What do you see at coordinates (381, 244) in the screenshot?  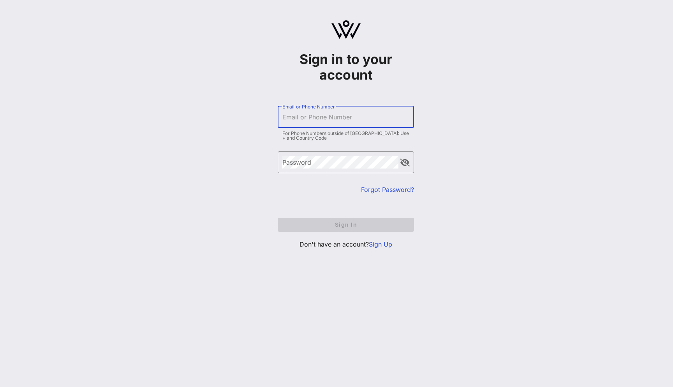 I see `a: Sign Up` at bounding box center [381, 244].